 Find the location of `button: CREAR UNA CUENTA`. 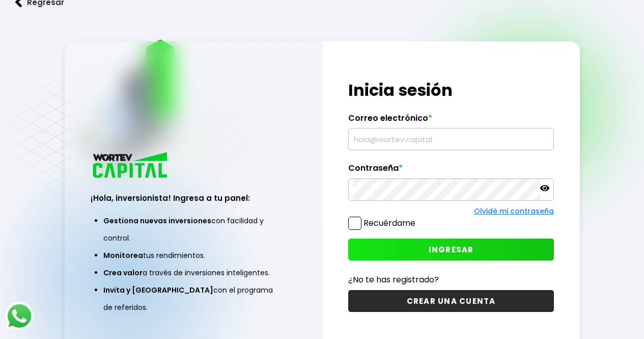

button: CREAR UNA CUENTA is located at coordinates (451, 301).